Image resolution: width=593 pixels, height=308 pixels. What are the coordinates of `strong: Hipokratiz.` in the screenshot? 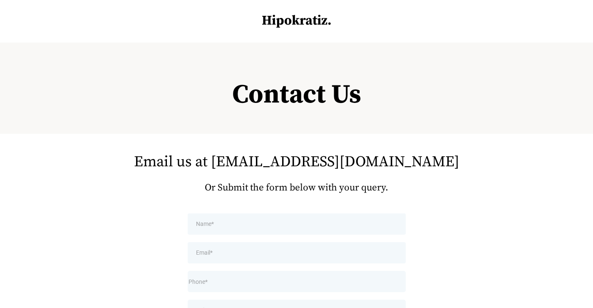 It's located at (297, 21).